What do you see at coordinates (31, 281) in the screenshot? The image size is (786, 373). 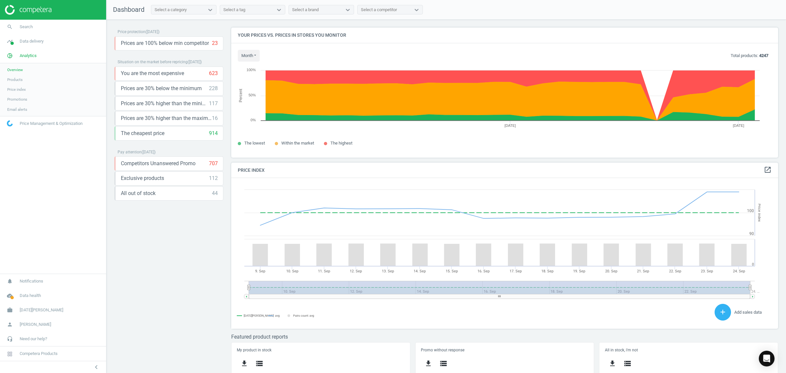 I see `span: Notifications` at bounding box center [31, 281].